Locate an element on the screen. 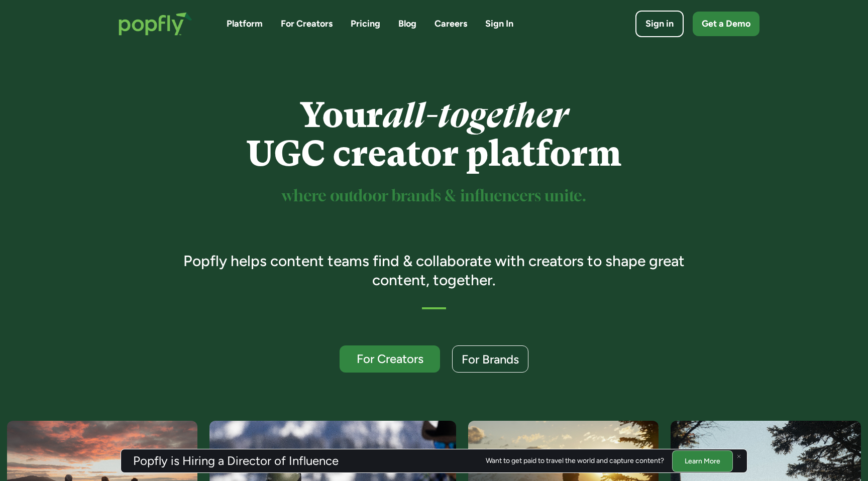 The image size is (868, 481). a: Sign in is located at coordinates (659, 24).